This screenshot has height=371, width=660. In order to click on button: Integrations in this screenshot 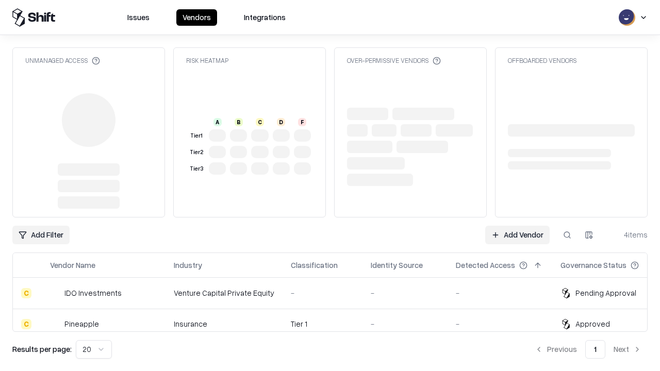, I will do `click(264, 18)`.